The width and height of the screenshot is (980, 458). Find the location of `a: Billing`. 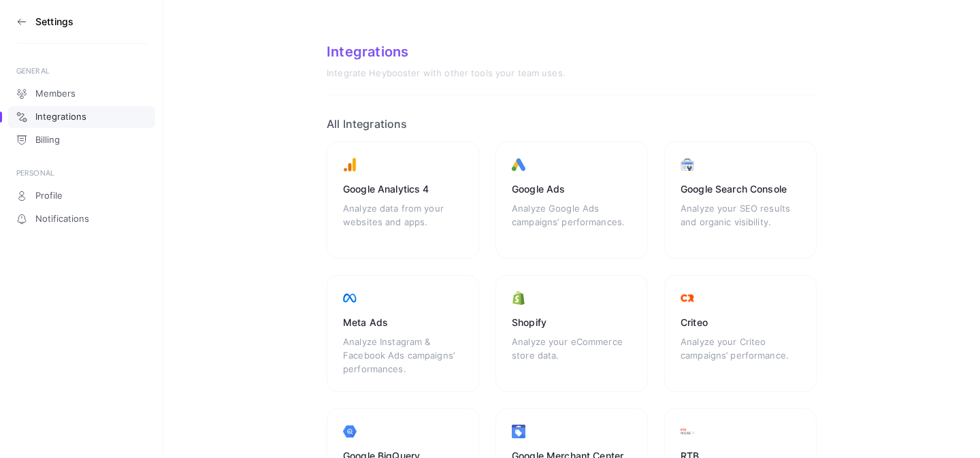

a: Billing is located at coordinates (82, 140).